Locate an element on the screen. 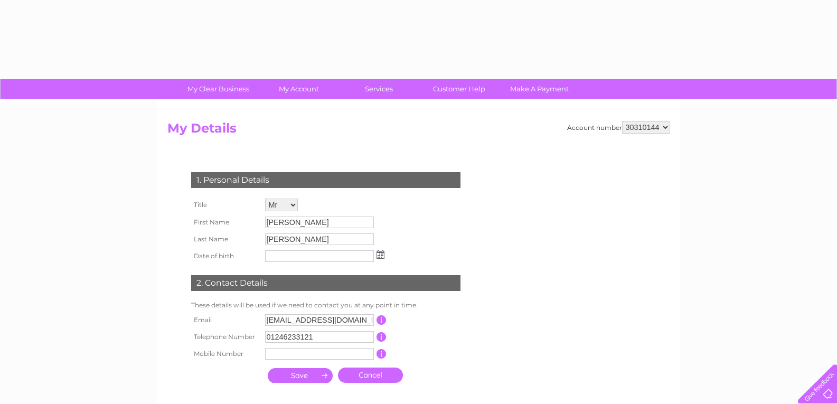  th: Title is located at coordinates (225, 205).